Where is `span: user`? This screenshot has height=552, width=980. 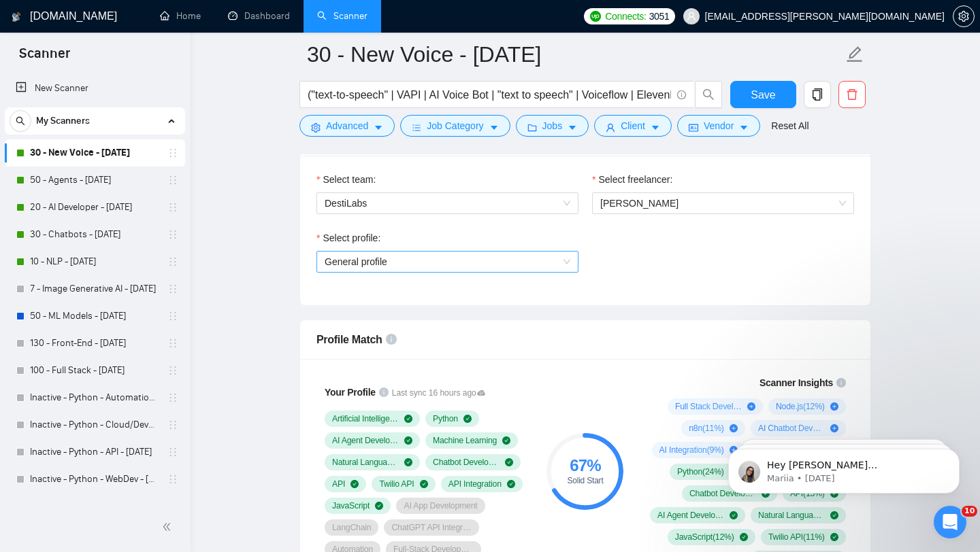
span: user is located at coordinates (611, 127).